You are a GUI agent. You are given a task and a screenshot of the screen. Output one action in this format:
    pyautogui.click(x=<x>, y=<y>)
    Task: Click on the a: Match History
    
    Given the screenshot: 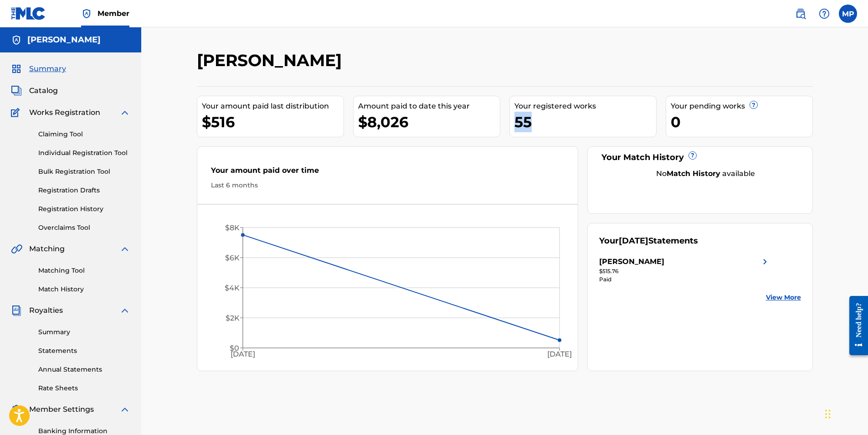 What is the action you would take?
    pyautogui.click(x=84, y=289)
    